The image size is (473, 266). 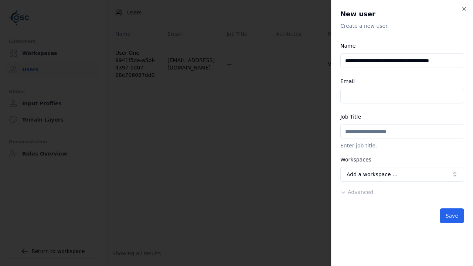 What do you see at coordinates (402, 146) in the screenshot?
I see `p: Enter job title.` at bounding box center [402, 146].